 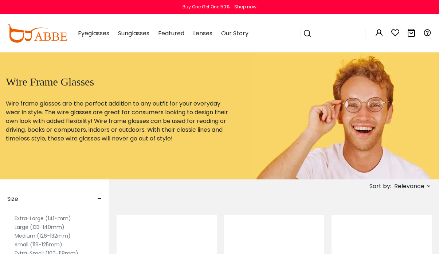 What do you see at coordinates (234, 33) in the screenshot?
I see `span: Our Story` at bounding box center [234, 33].